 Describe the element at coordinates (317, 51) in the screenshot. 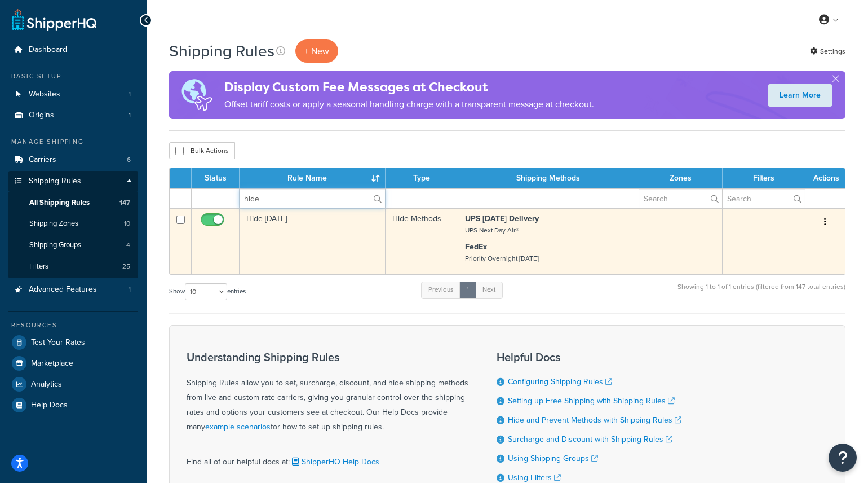

I see `p: + New` at that location.